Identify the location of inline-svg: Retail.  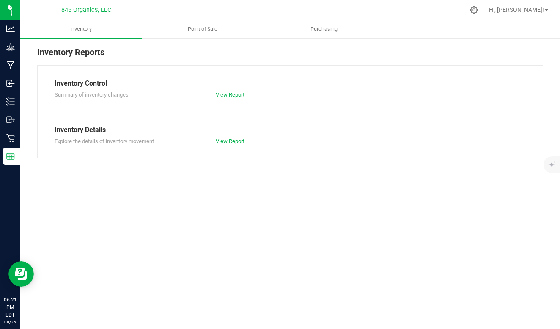
(11, 138).